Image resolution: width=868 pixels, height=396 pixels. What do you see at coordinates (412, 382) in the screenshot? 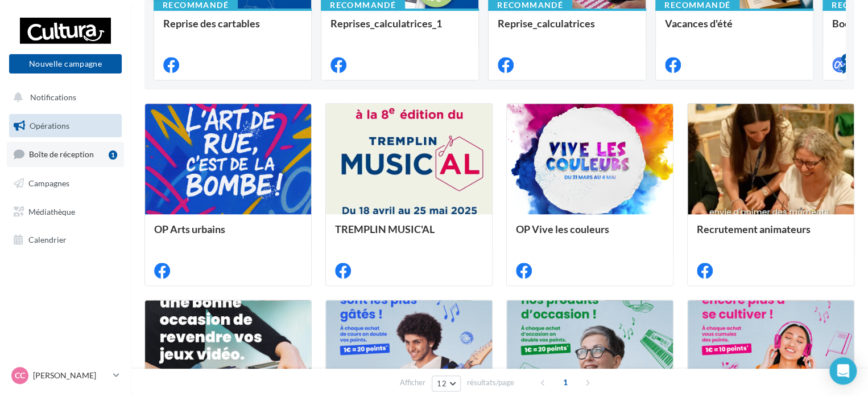
I see `span: Afficher` at bounding box center [412, 382].